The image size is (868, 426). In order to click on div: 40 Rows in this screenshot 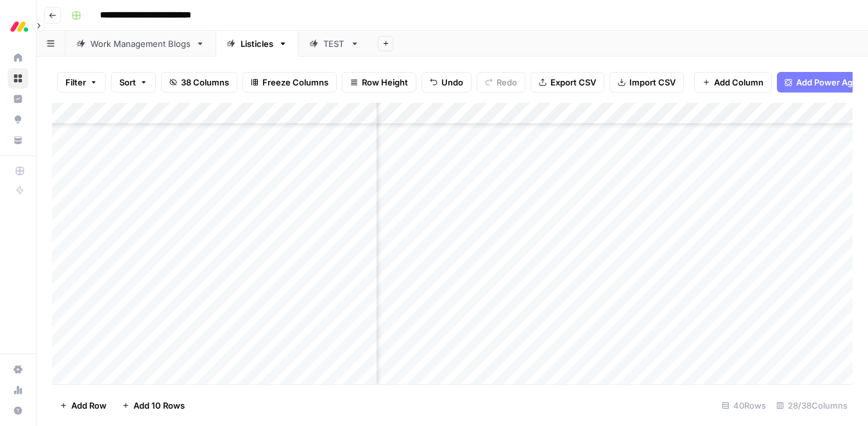, I will do `click(744, 406)`.